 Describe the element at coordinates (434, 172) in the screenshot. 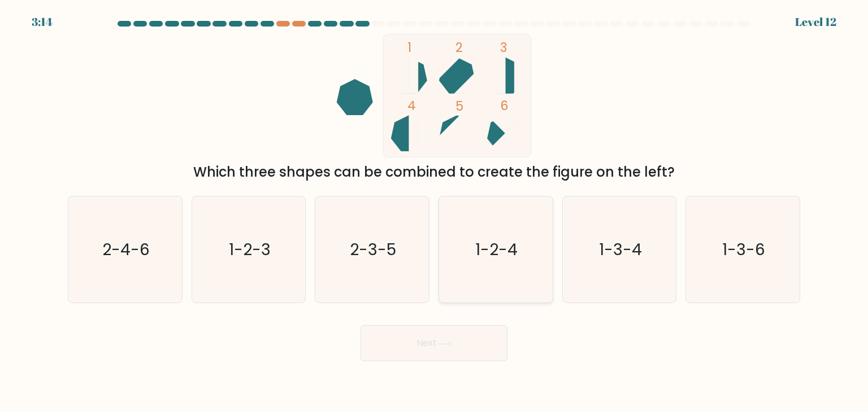

I see `div: Which three shapes can be combined to create the figure on the left?` at that location.